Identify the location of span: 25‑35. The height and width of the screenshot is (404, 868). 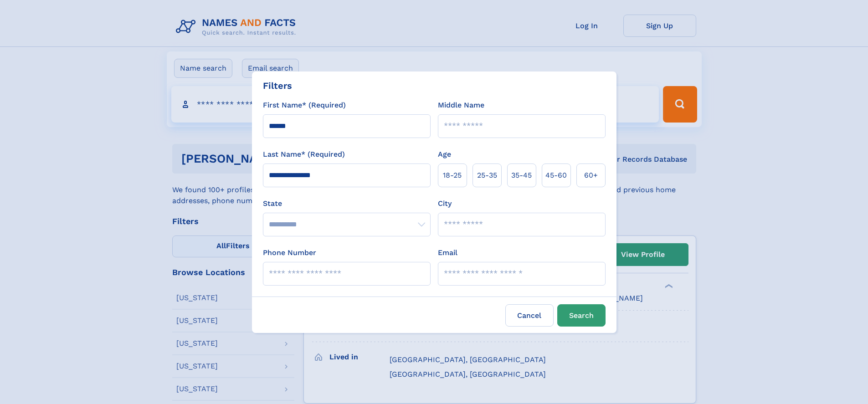
(487, 176).